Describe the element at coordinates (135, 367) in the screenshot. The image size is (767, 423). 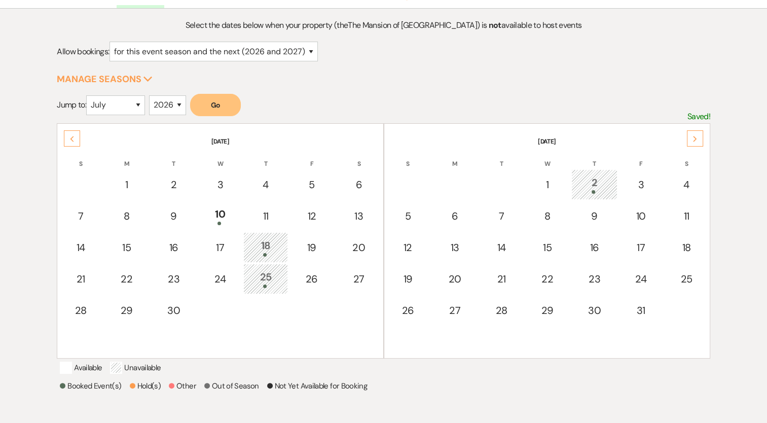
I see `p: Unavailable` at that location.